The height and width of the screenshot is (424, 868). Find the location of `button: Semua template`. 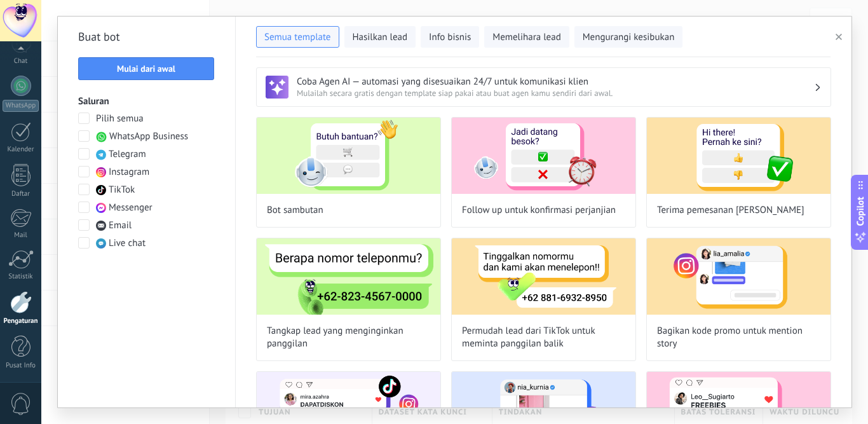

button: Semua template is located at coordinates (298, 37).